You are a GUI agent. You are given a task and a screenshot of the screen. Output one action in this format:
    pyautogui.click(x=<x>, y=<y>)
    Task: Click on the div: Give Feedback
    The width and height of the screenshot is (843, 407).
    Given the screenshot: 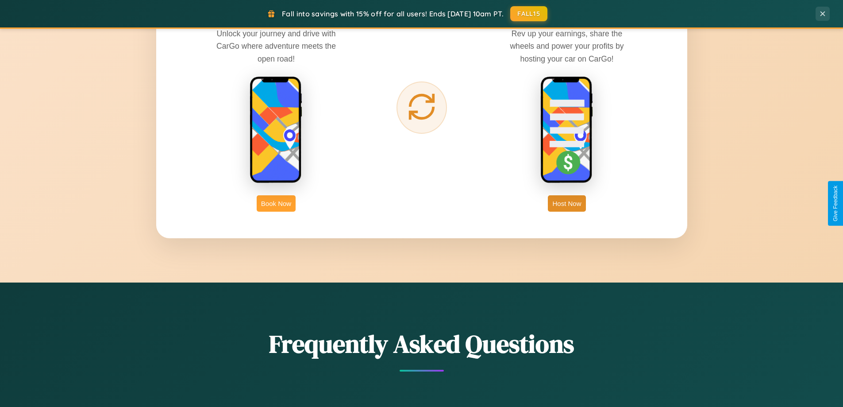 What is the action you would take?
    pyautogui.click(x=836, y=203)
    